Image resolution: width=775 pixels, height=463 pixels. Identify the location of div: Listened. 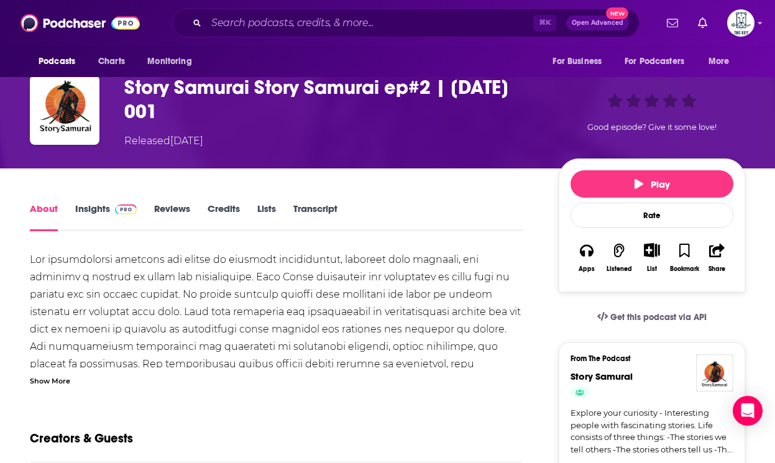
(619, 269).